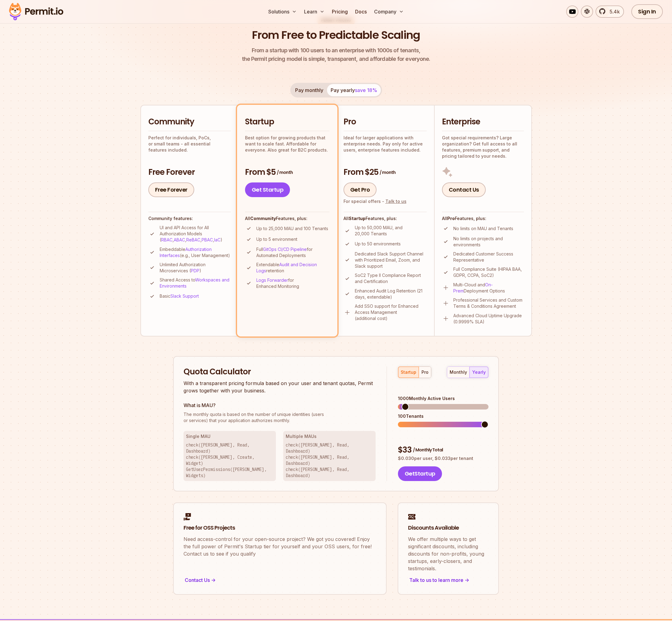 The width and height of the screenshot is (672, 621). Describe the element at coordinates (390, 231) in the screenshot. I see `p: Up to 50,000 MAU, and 20,000 Tenants` at that location.